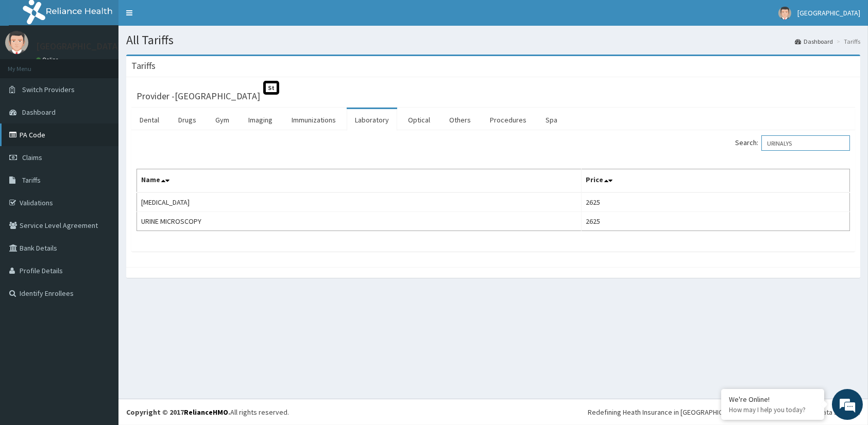 The image size is (868, 425). Describe the element at coordinates (260, 120) in the screenshot. I see `a: Imaging` at that location.